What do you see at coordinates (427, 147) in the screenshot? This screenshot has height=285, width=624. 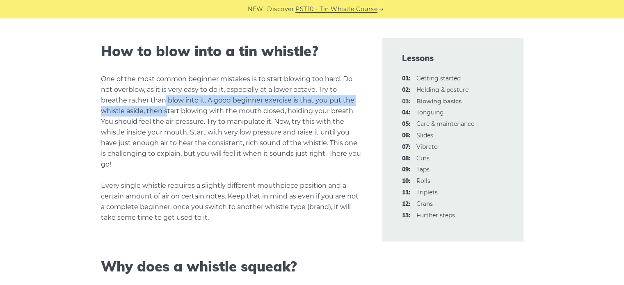 I see `a: 07:Vibrato` at bounding box center [427, 147].